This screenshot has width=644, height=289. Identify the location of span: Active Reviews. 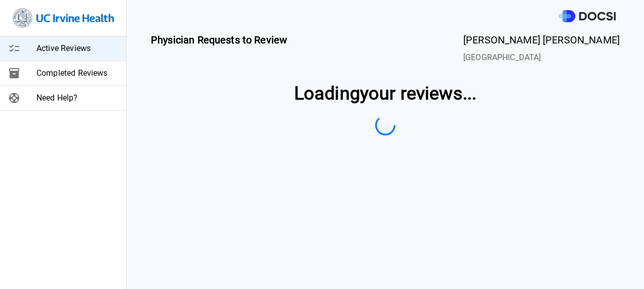
(77, 48).